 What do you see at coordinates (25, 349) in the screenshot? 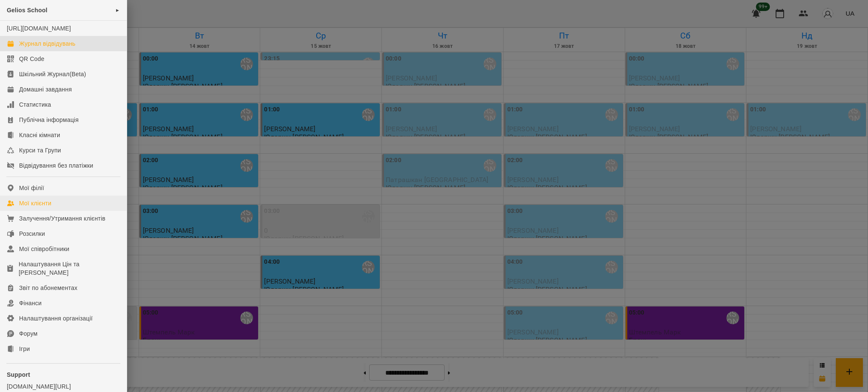
I see `div: Ігри` at bounding box center [25, 349].